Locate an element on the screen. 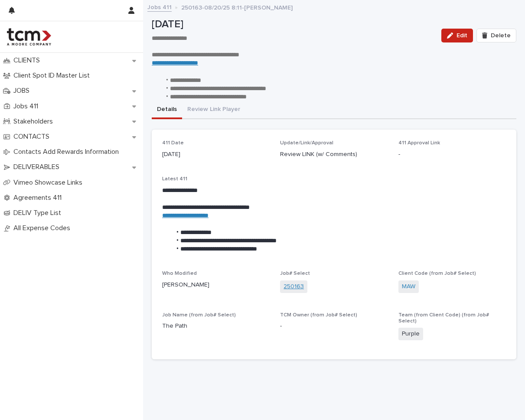 The height and width of the screenshot is (420, 525). p: Stakeholders is located at coordinates (35, 122).